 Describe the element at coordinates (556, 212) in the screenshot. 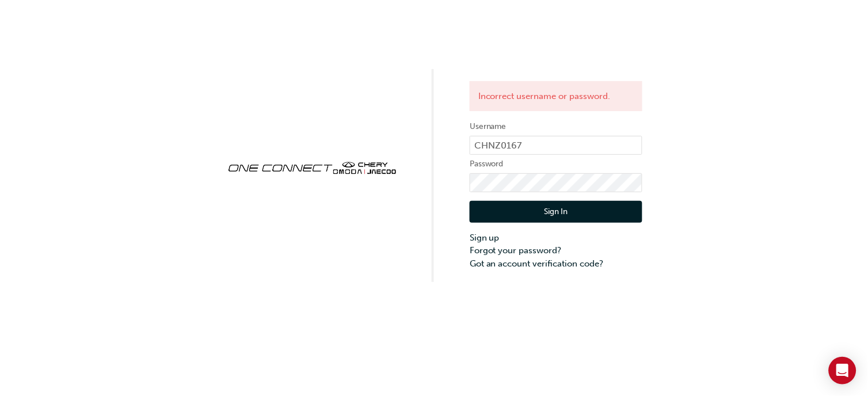

I see `button: Sign In` at that location.